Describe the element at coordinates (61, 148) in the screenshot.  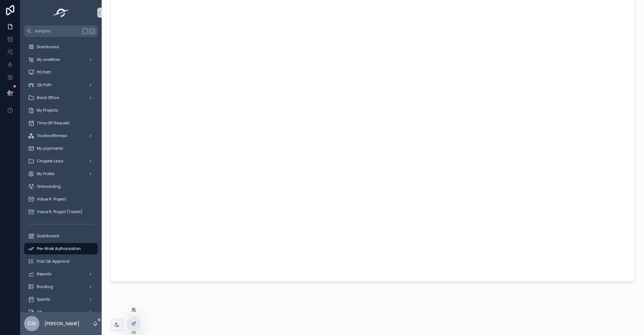
I see `a: My payments` at that location.